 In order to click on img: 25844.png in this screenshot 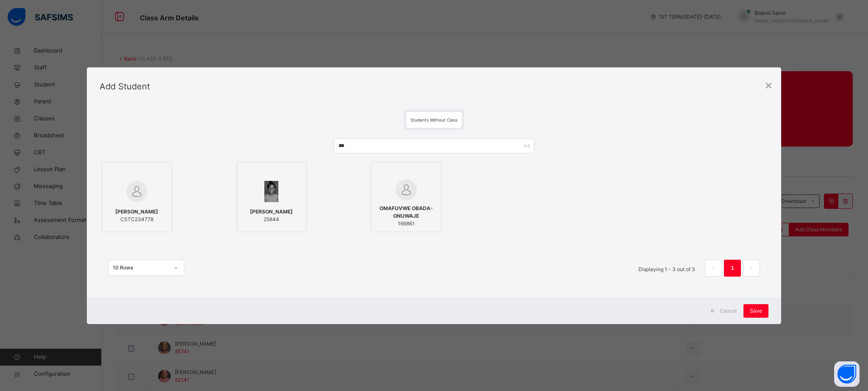, I will do `click(272, 191)`.